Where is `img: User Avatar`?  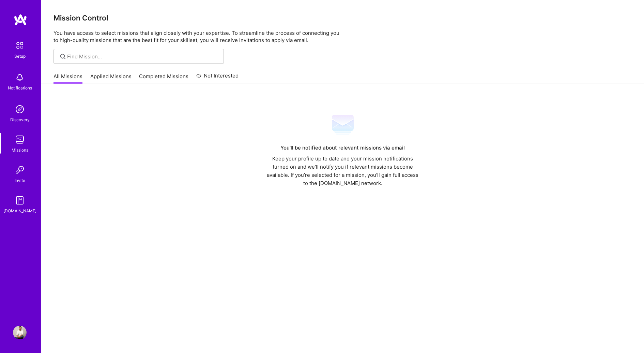
img: User Avatar is located at coordinates (20, 332).